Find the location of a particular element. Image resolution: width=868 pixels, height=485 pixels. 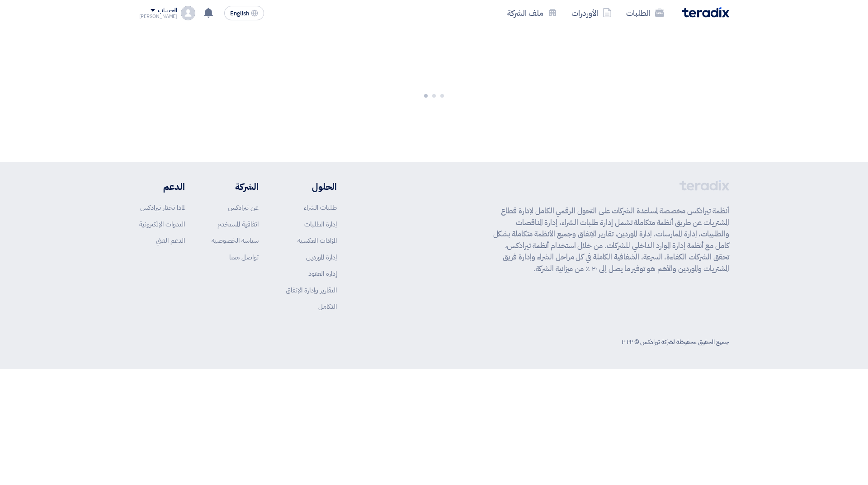

a: المزادات العكسية is located at coordinates (317, 240).